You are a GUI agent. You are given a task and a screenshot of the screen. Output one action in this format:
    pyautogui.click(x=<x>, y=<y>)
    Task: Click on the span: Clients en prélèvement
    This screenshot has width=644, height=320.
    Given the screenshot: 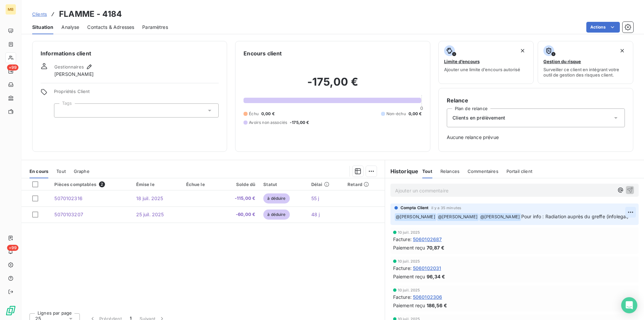 What is the action you would take?
    pyautogui.click(x=478, y=118)
    